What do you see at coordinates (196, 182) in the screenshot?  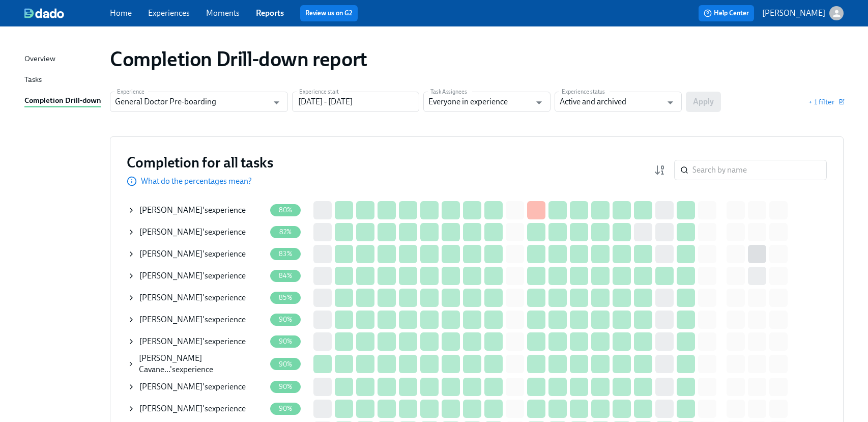 I see `p: What do the percentages mean?` at bounding box center [196, 182].